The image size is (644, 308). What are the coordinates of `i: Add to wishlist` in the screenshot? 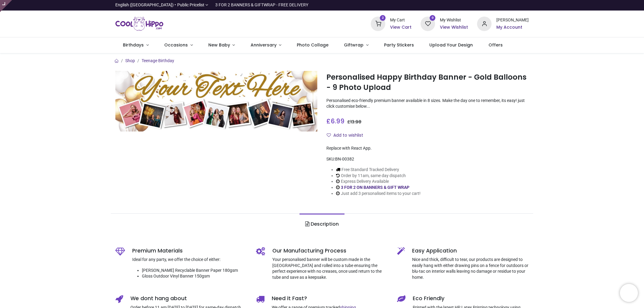 It's located at (329, 135).